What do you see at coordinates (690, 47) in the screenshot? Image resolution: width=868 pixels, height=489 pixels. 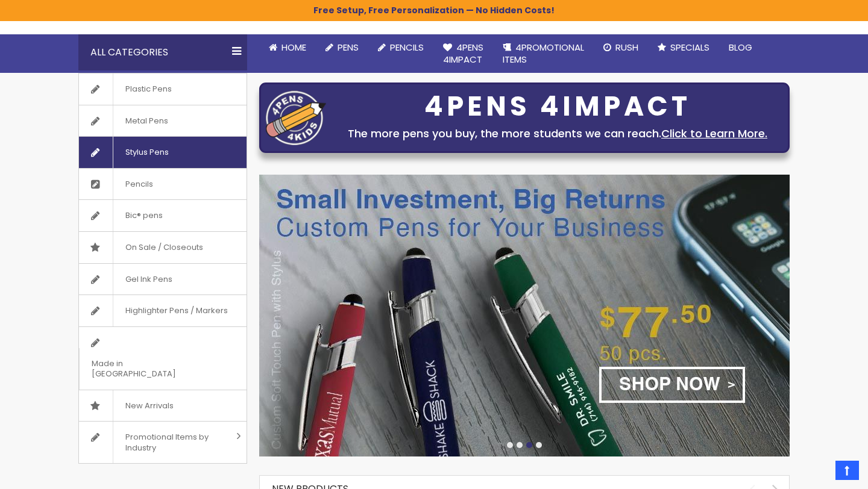 I see `span: Specials` at bounding box center [690, 47].